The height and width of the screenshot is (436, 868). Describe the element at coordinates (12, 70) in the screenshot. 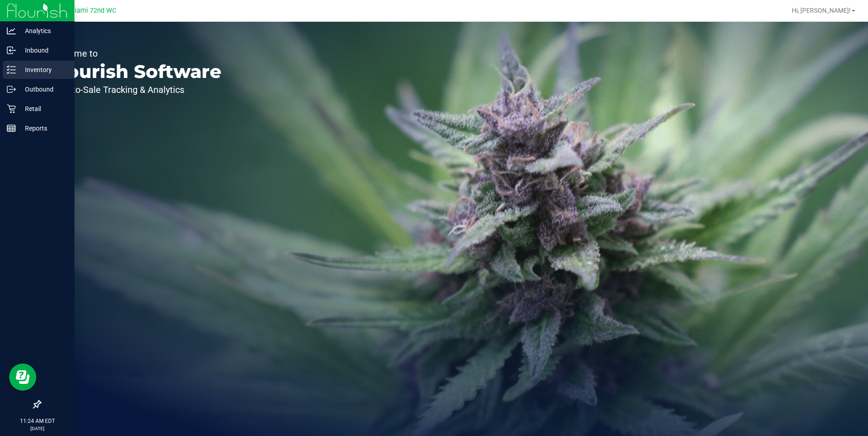

I see `inline-svg: Inventory` at that location.